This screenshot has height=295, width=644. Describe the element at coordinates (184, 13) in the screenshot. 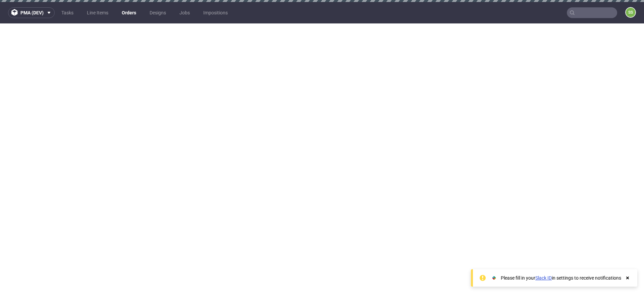

I see `a: Jobs` at that location.